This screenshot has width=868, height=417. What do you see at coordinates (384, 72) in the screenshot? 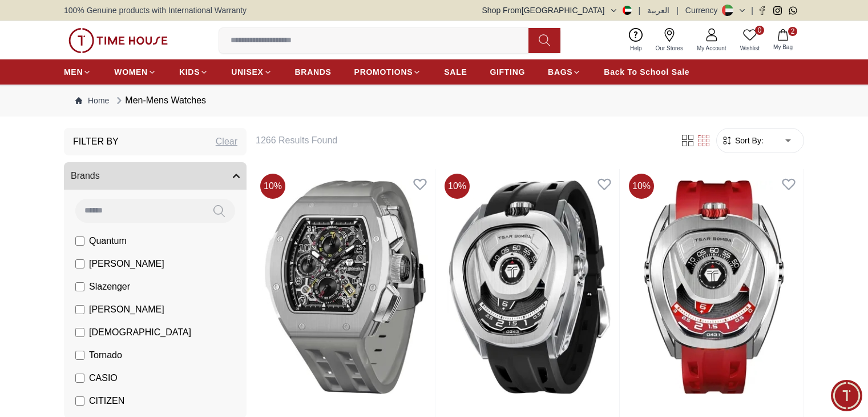
I see `span: PROMOTIONS` at bounding box center [384, 72].